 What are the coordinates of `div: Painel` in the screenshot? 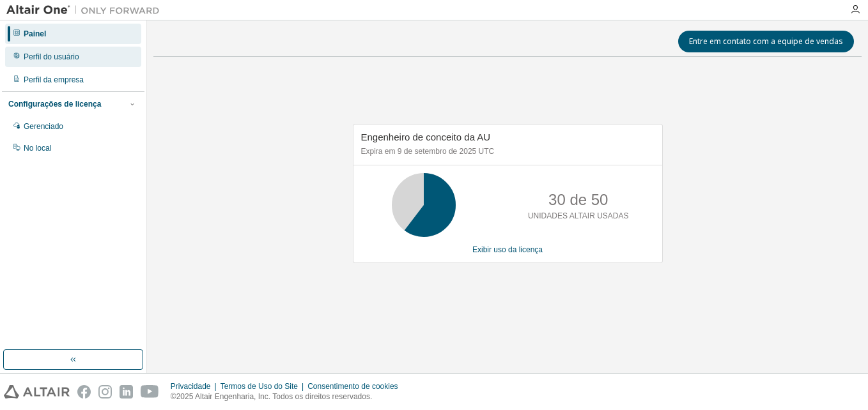 It's located at (35, 34).